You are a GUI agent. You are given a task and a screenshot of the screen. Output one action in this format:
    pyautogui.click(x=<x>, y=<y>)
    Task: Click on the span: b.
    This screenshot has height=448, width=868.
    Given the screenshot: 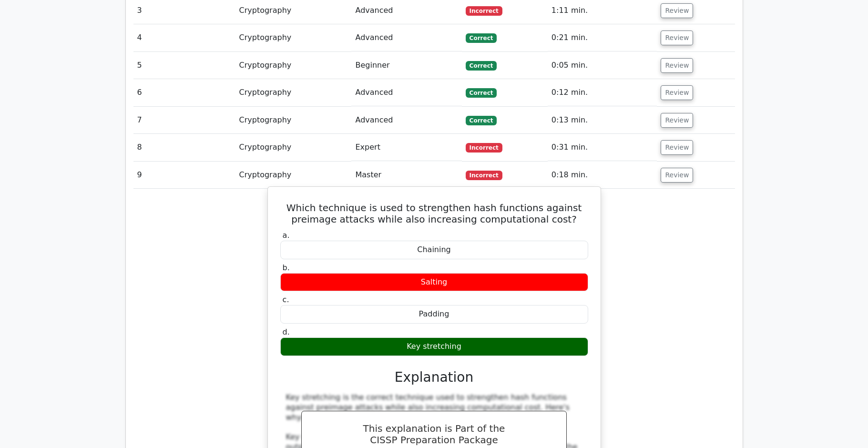 What is the action you would take?
    pyautogui.click(x=286, y=268)
    